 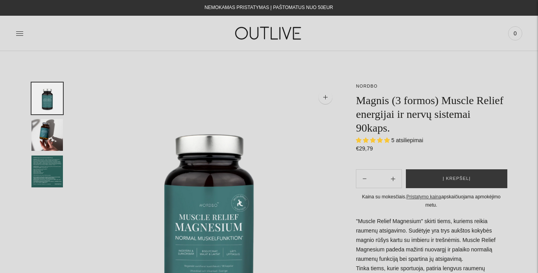 I want to click on span: Į krepšelį, so click(x=457, y=179).